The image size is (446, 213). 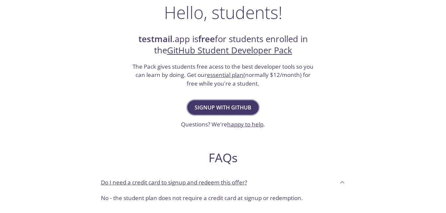 What do you see at coordinates (229, 50) in the screenshot?
I see `a: GitHub Student Developer Pack` at bounding box center [229, 50].